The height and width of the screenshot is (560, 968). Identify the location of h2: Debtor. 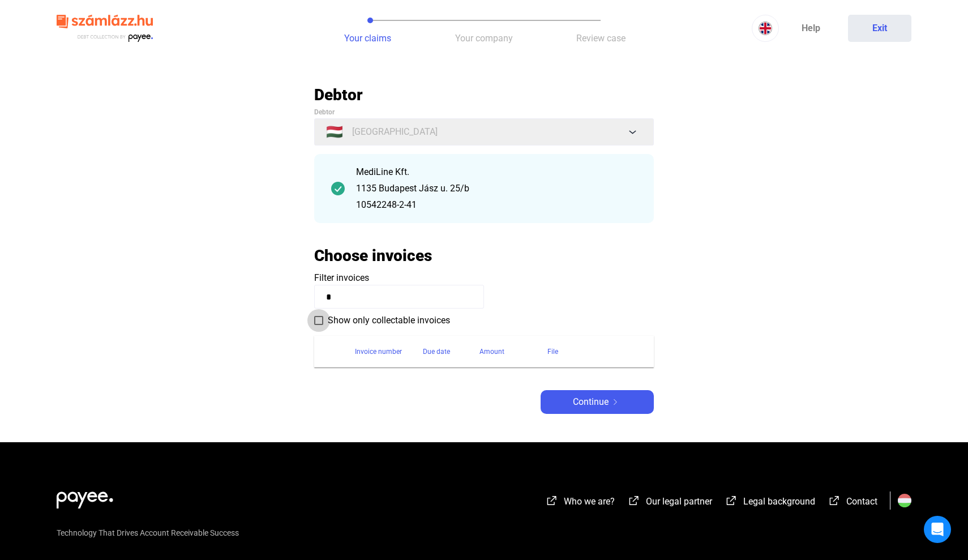
(484, 95).